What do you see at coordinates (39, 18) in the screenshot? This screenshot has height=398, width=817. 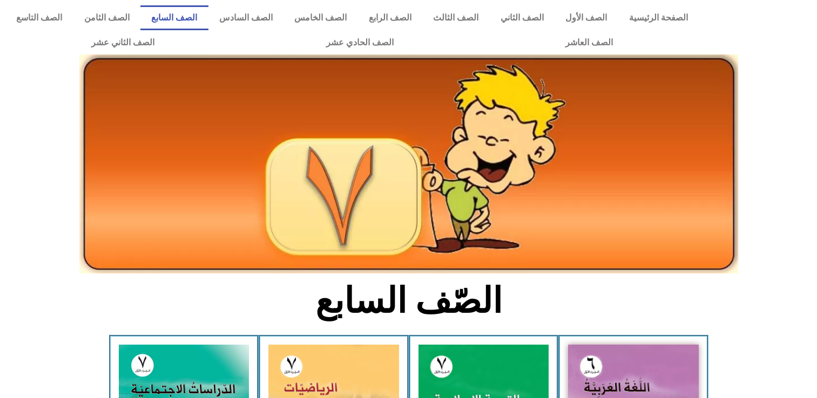 I see `a: الصف التاسع` at bounding box center [39, 18].